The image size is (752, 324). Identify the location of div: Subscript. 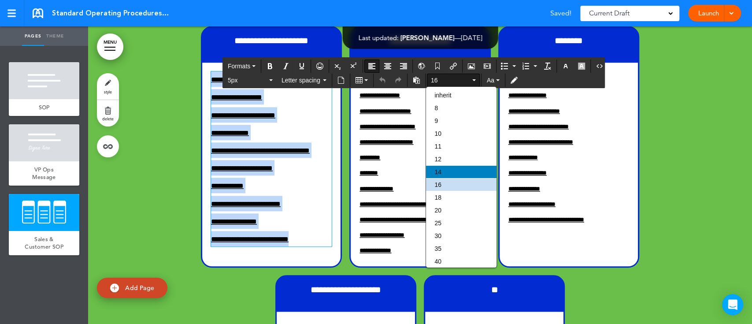
(338, 66).